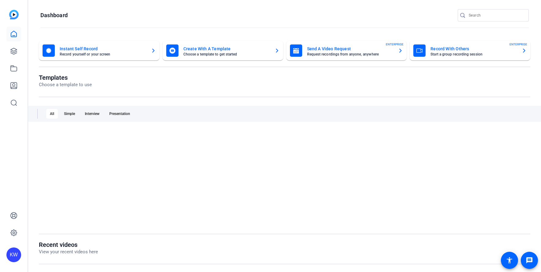 This screenshot has width=541, height=272. Describe the element at coordinates (227, 49) in the screenshot. I see `mat-card-title: Create With A Template` at that location.